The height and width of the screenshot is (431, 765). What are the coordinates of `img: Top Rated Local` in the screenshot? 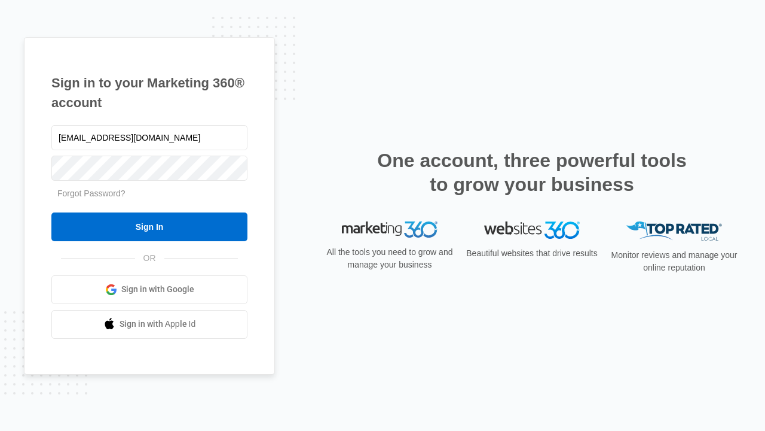 It's located at (675, 231).